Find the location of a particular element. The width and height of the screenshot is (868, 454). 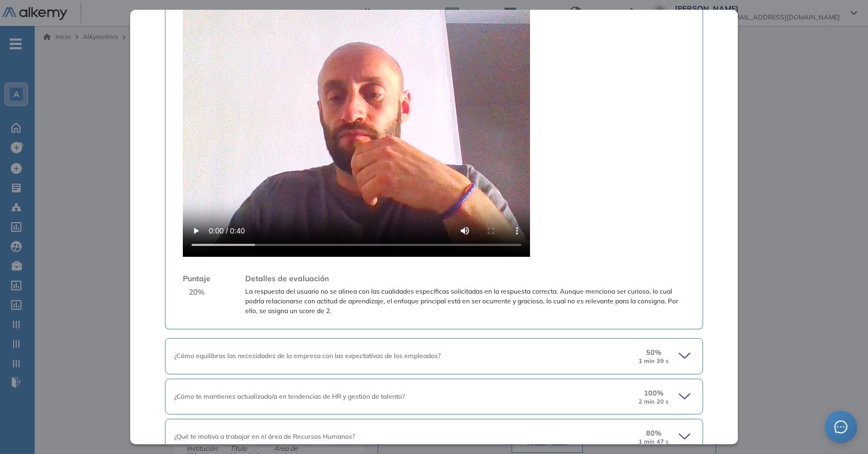

span: 80 % is located at coordinates (653, 433).